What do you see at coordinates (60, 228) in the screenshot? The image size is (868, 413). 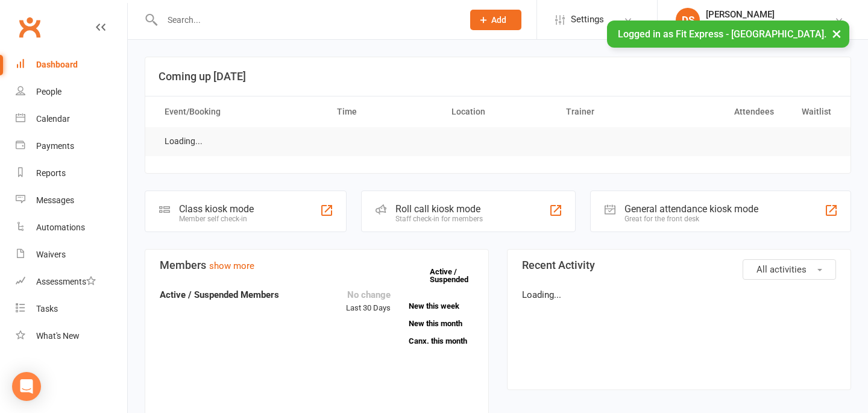 I see `div: Automations` at bounding box center [60, 228].